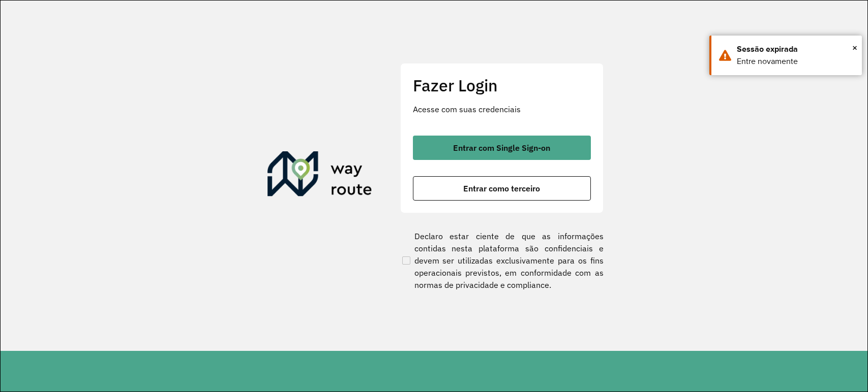 The width and height of the screenshot is (868, 392). I want to click on h2: Fazer Login, so click(502, 85).